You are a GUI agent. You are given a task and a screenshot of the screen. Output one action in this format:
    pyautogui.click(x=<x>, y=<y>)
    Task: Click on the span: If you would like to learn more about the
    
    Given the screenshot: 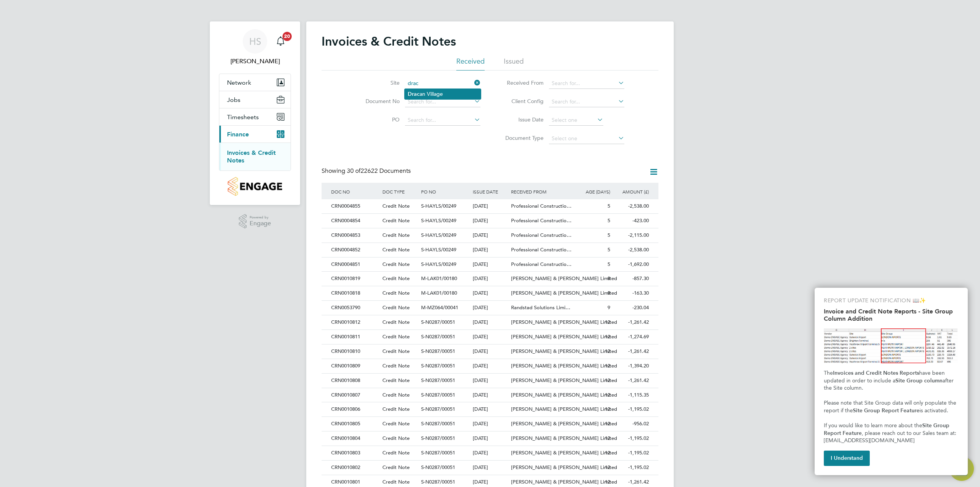 What is the action you would take?
    pyautogui.click(x=873, y=425)
    